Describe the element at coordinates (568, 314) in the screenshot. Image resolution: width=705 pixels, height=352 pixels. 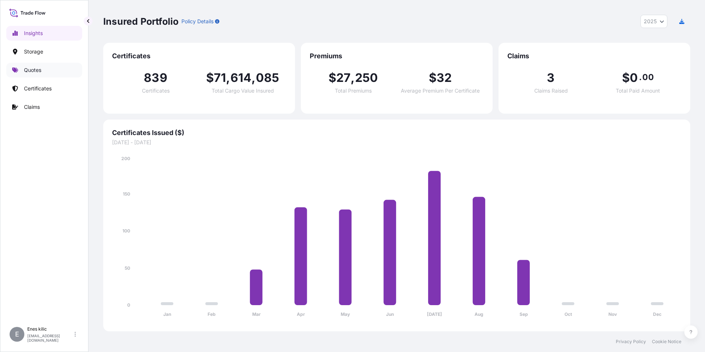
I see `tspan: Oct` at that location.